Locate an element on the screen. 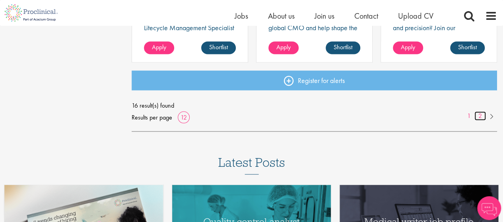  span: Jobs is located at coordinates (241, 16).